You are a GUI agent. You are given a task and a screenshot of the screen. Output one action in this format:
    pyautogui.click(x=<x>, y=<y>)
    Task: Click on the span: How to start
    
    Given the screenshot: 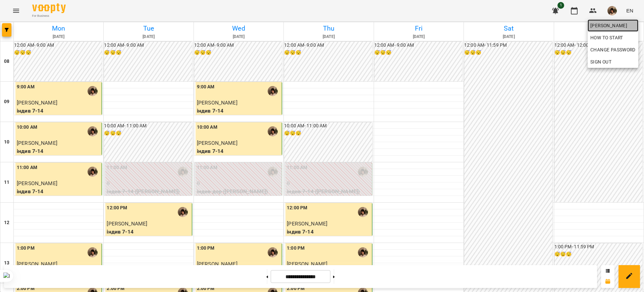 What is the action you would take?
    pyautogui.click(x=607, y=38)
    